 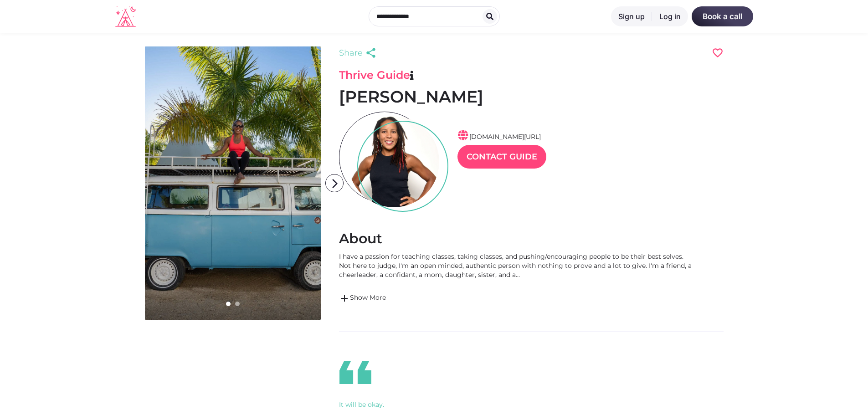 I want to click on div: It will be okay., so click(x=531, y=405).